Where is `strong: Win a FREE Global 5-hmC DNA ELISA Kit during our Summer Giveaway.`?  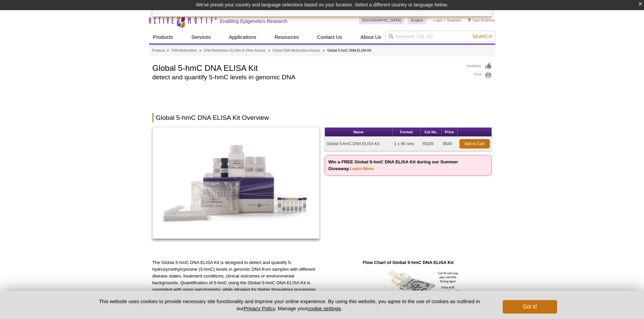 strong: Win a FREE Global 5-hmC DNA ELISA Kit during our Summer Giveaway. is located at coordinates (393, 165).